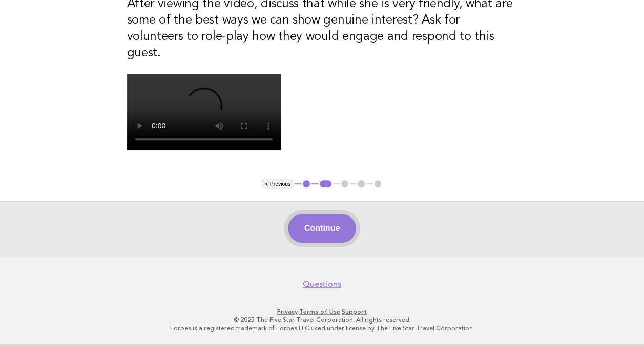 This screenshot has height=345, width=644. I want to click on button: 1, so click(306, 184).